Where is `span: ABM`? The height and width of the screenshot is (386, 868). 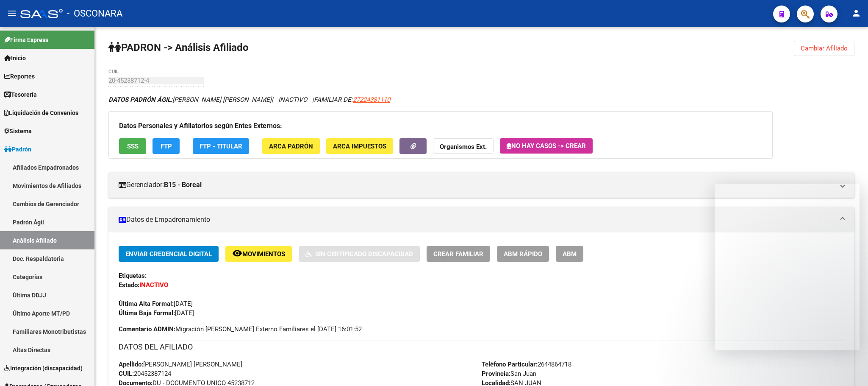
span: ABM is located at coordinates (569, 254).